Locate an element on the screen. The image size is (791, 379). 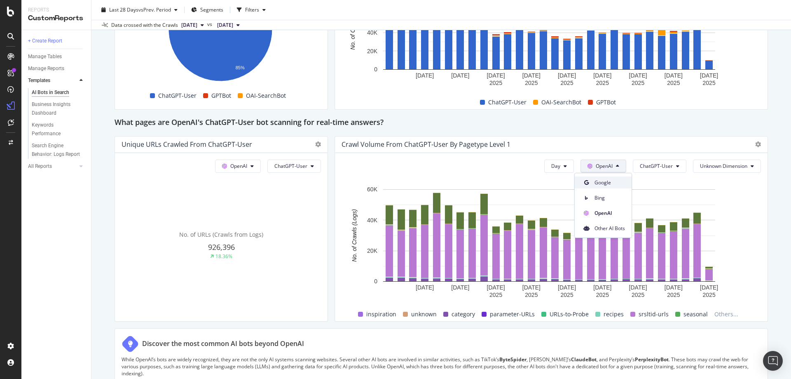
button: Unknown Dimension is located at coordinates (727, 166).